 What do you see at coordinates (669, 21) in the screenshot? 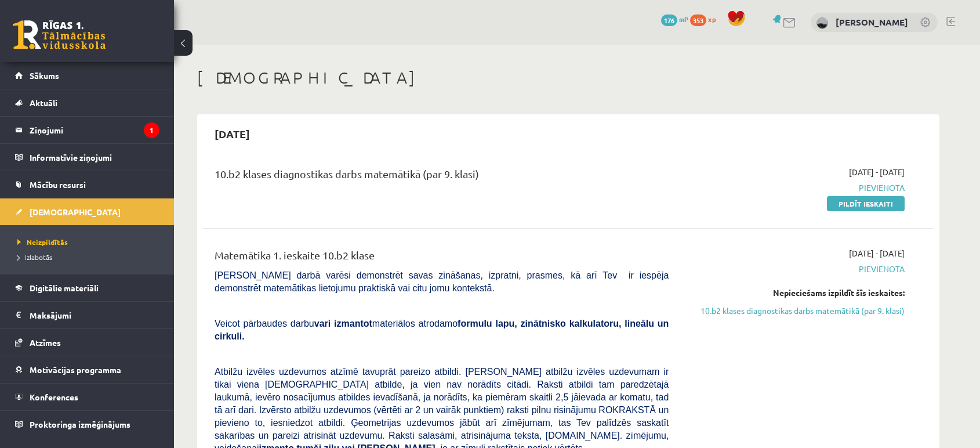
I see `span: 176` at bounding box center [669, 21].